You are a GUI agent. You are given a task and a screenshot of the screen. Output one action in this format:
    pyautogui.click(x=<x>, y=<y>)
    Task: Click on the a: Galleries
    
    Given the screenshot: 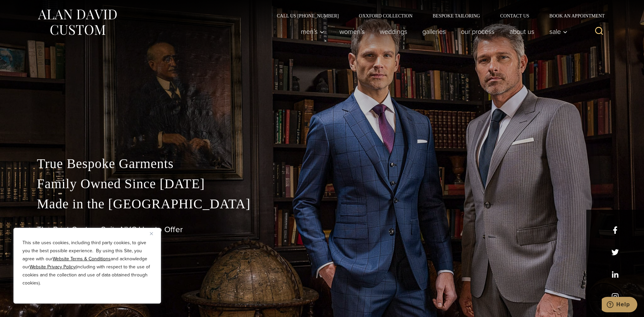 What is the action you would take?
    pyautogui.click(x=434, y=32)
    